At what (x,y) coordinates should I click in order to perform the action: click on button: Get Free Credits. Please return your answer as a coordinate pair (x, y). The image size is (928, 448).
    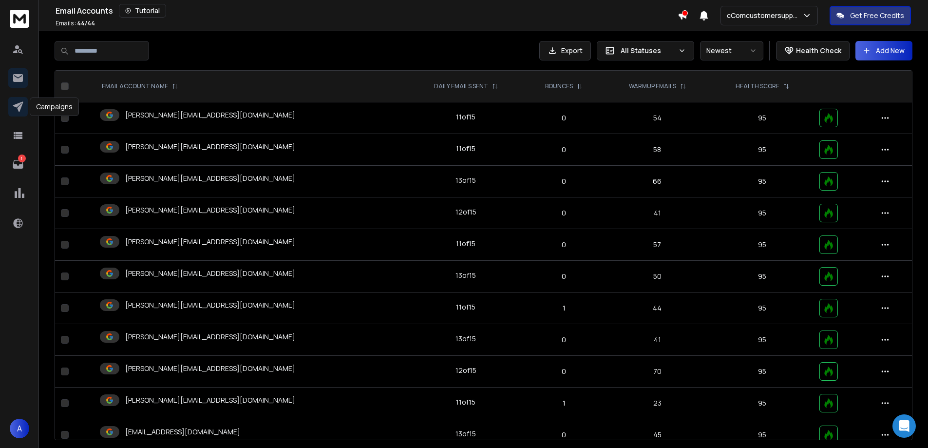
    Looking at the image, I should click on (870, 16).